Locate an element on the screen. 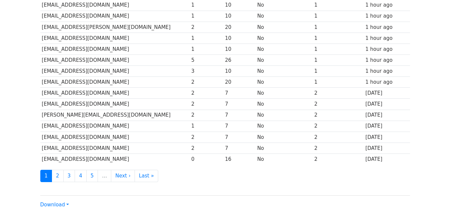 Image resolution: width=450 pixels, height=213 pixels. td: 16 is located at coordinates (239, 159).